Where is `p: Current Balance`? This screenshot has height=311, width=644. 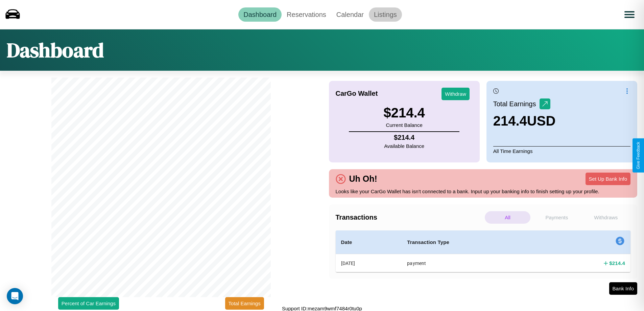 p: Current Balance is located at coordinates (404, 125).